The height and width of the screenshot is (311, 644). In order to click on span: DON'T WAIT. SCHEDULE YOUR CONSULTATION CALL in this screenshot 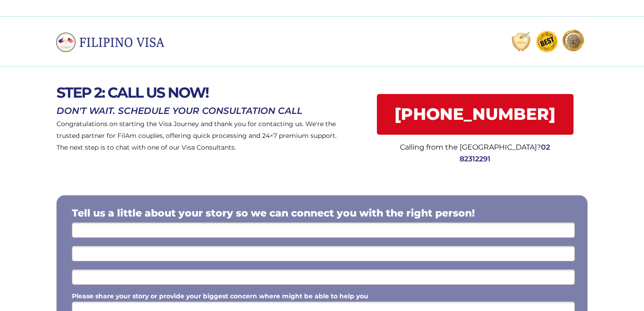, I will do `click(180, 111)`.